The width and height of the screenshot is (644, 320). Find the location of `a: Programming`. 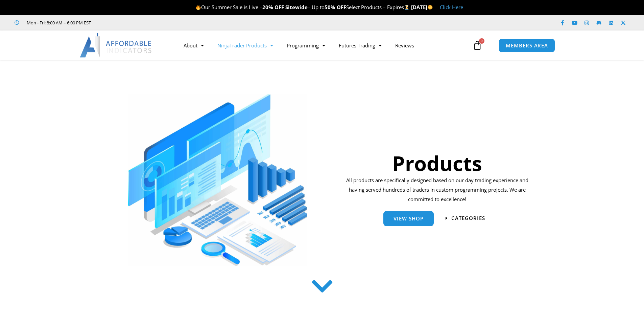

a: Programming is located at coordinates (306, 45).